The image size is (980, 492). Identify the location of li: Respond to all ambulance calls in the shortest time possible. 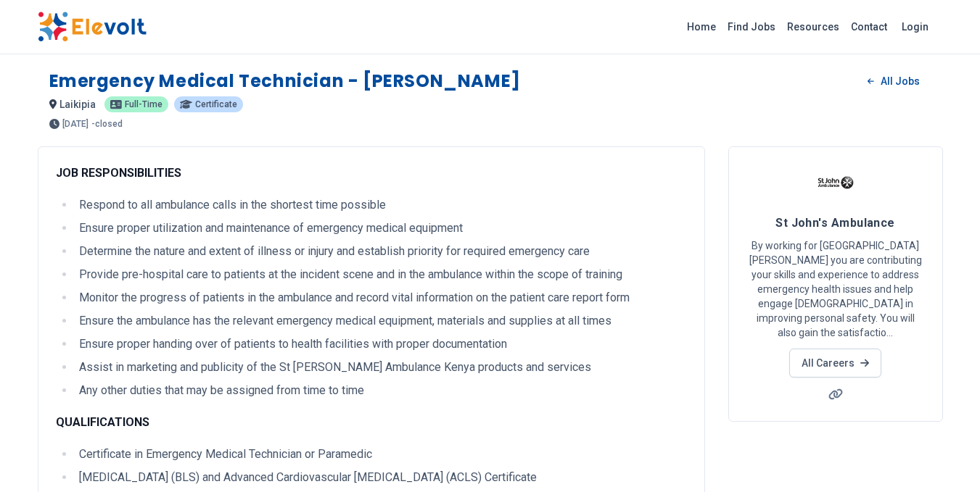
(381, 205).